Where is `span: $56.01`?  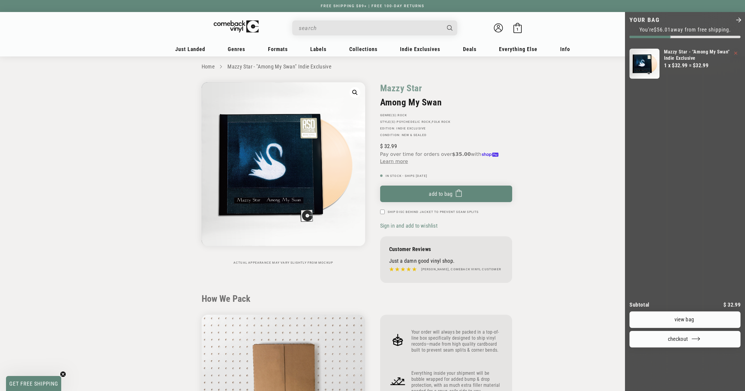
span: $56.01 is located at coordinates (662, 29).